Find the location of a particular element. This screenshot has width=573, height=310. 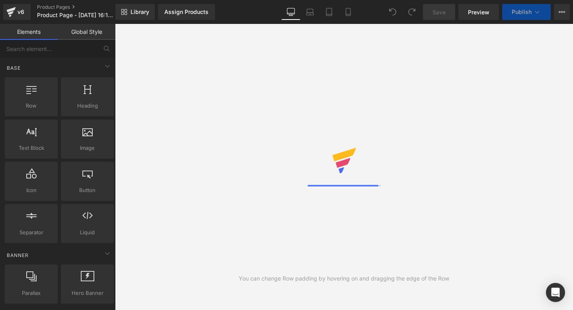

span: Base is located at coordinates (14, 68).